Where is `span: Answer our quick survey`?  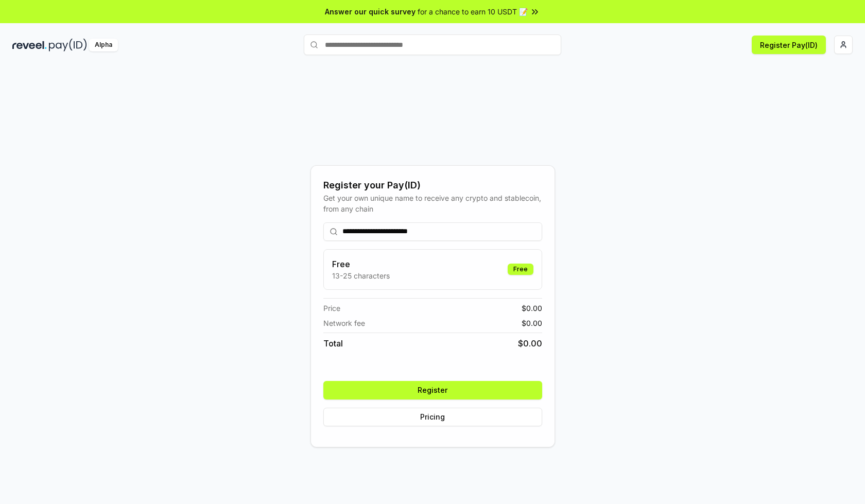
span: Answer our quick survey is located at coordinates (370, 11).